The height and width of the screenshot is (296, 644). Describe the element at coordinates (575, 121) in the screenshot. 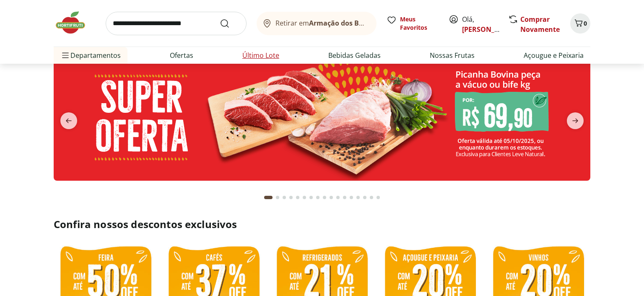

I see `button: next` at that location.